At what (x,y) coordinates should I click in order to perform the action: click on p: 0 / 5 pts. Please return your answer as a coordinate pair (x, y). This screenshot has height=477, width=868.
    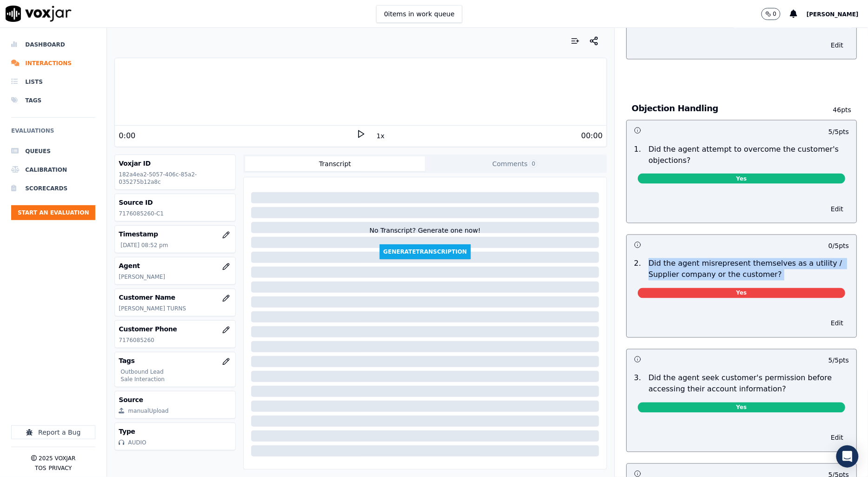
    Looking at the image, I should click on (838, 246).